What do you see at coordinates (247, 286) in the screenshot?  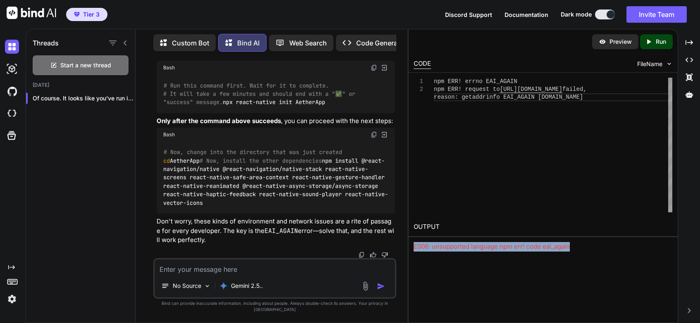 I see `p: Gemini 2.5..` at bounding box center [247, 286].